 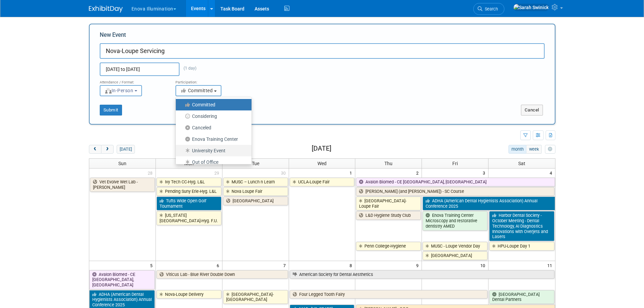 I want to click on span: Committed, so click(x=196, y=90).